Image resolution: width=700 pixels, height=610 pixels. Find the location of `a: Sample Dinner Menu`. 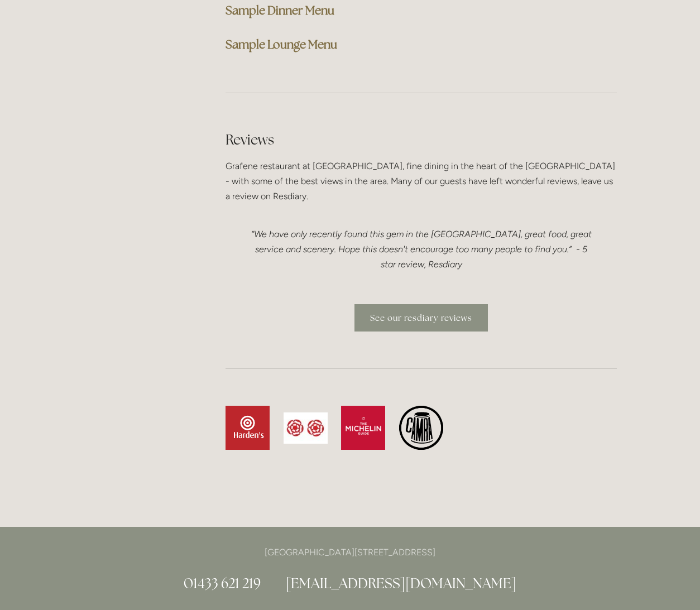

a: Sample Dinner Menu is located at coordinates (280, 10).